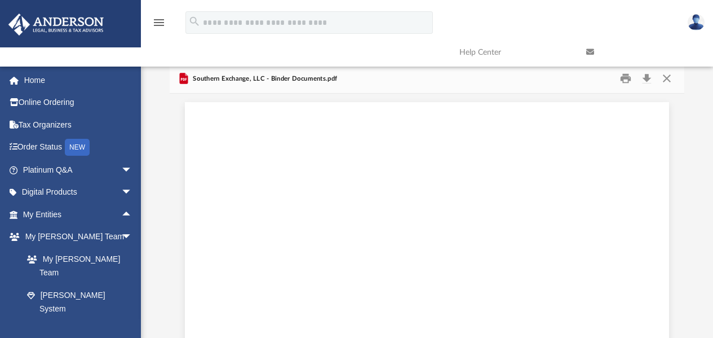 This screenshot has width=713, height=338. What do you see at coordinates (78, 80) in the screenshot?
I see `a: Home` at bounding box center [78, 80].